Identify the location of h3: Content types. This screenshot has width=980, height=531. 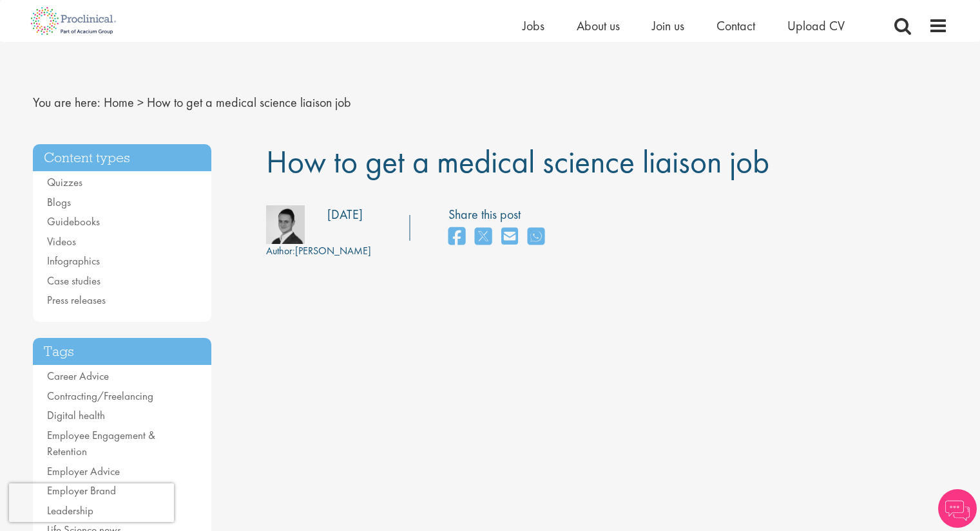
(122, 158).